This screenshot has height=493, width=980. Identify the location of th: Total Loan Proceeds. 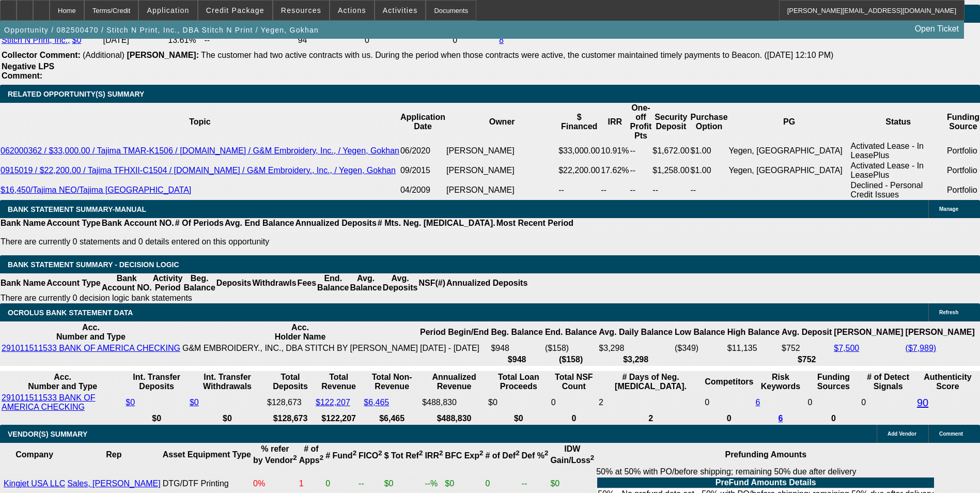
(519, 382).